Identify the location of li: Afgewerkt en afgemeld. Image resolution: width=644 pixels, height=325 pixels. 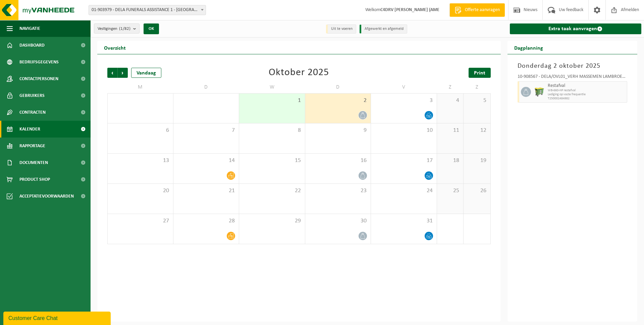
(383, 29).